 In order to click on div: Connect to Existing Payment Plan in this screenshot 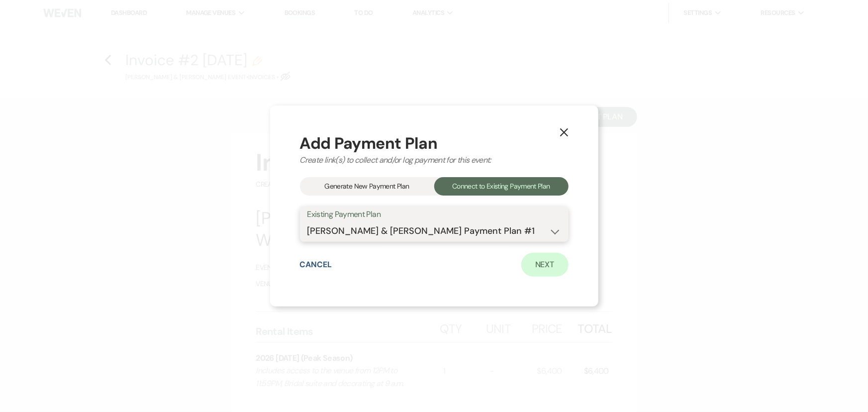, I will do `click(501, 186)`.